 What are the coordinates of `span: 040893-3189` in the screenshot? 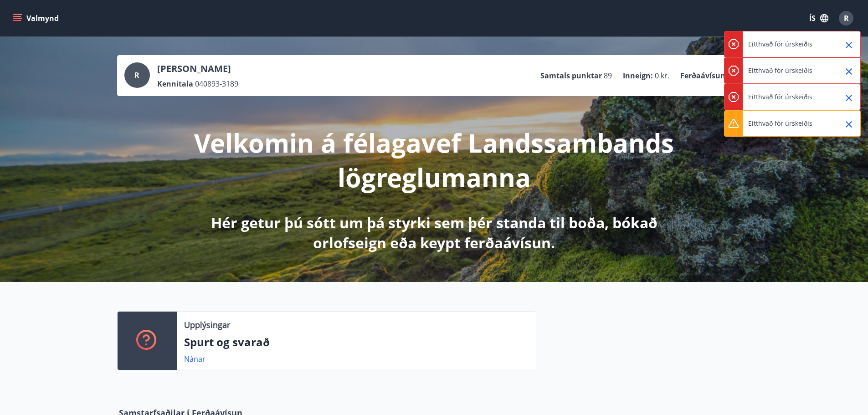 It's located at (217, 84).